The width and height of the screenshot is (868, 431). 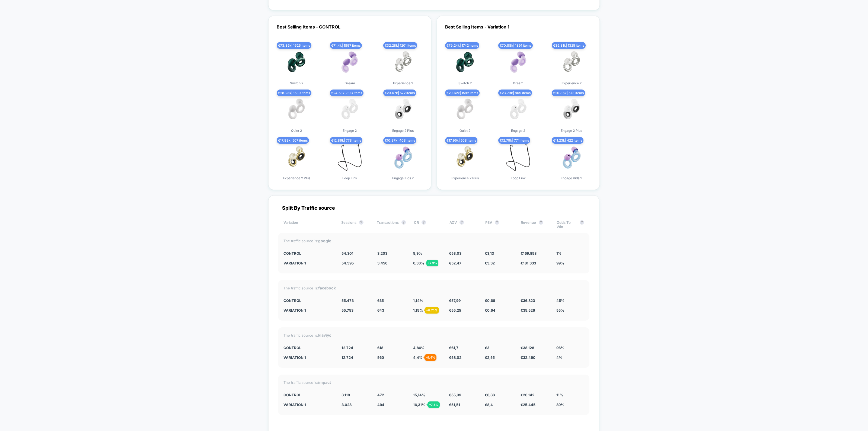 I want to click on div: Revenue, so click(x=534, y=225).